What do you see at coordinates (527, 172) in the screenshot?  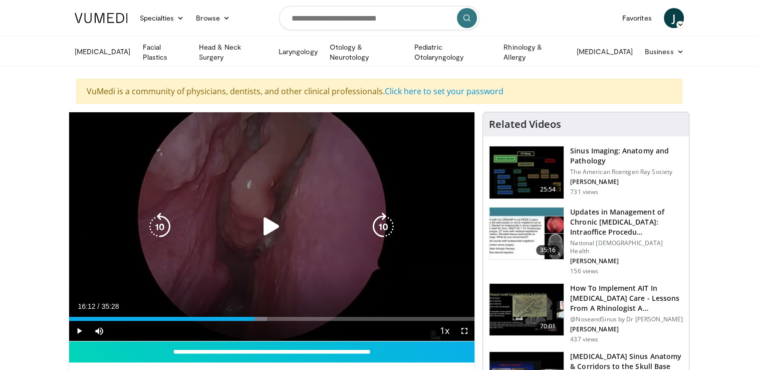 I see `img: 5d00bf9a-6682-42b9-8190-7af1e88f226b.150x105_q85_crop-smart_upscale.jpg` at bounding box center [527, 172].